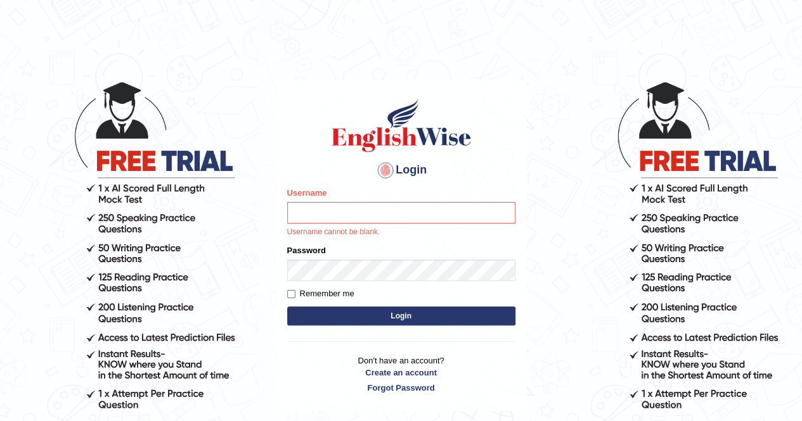  Describe the element at coordinates (401, 316) in the screenshot. I see `button: Login` at that location.